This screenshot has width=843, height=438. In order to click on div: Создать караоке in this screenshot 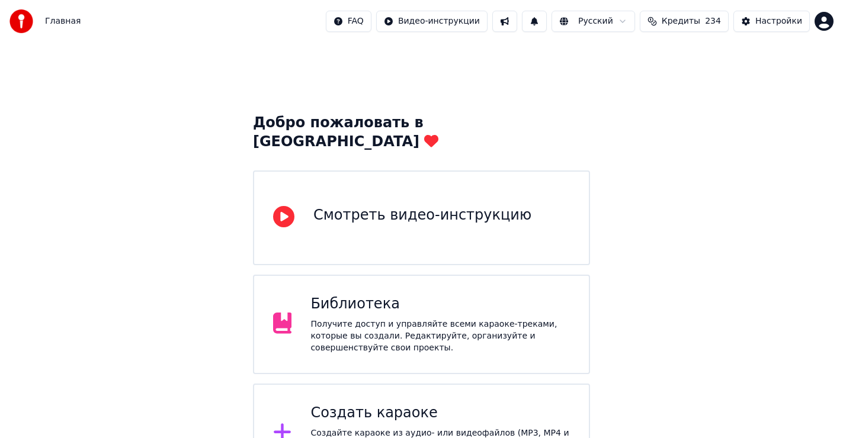, I will do `click(440, 413)`.